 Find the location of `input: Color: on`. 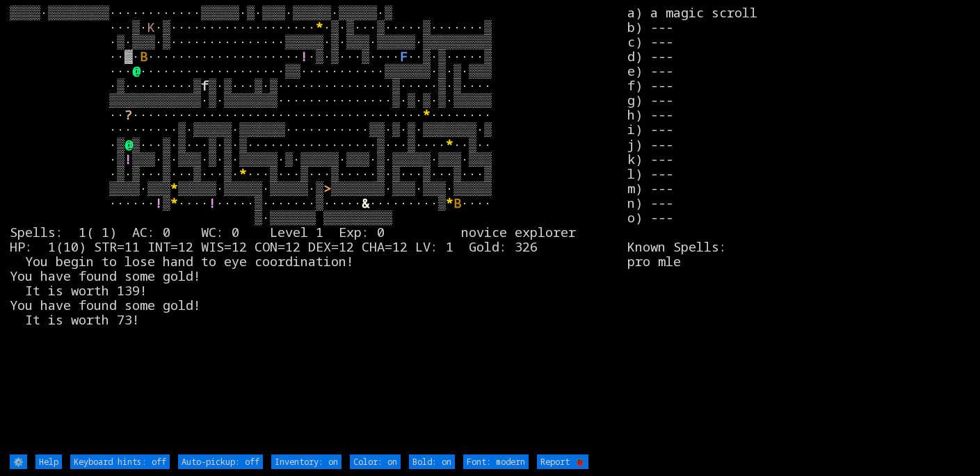

input: Color: on is located at coordinates (375, 462).